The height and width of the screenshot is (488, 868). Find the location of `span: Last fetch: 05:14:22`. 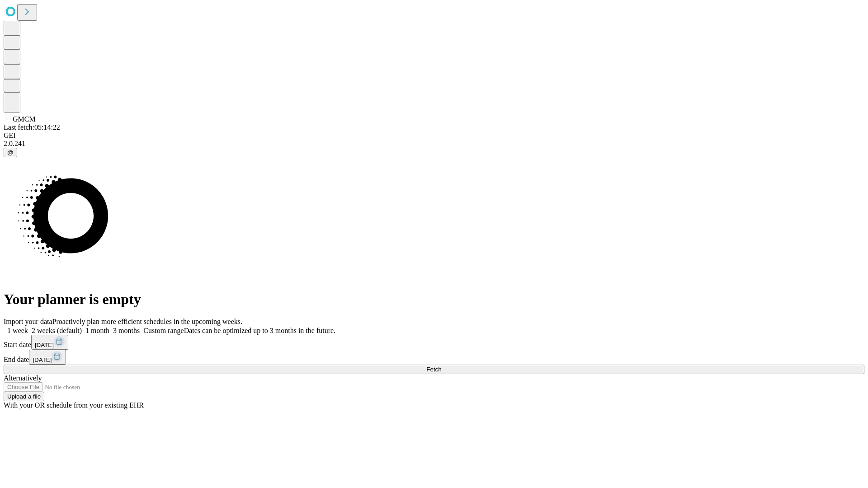

span: Last fetch: 05:14:22 is located at coordinates (32, 127).